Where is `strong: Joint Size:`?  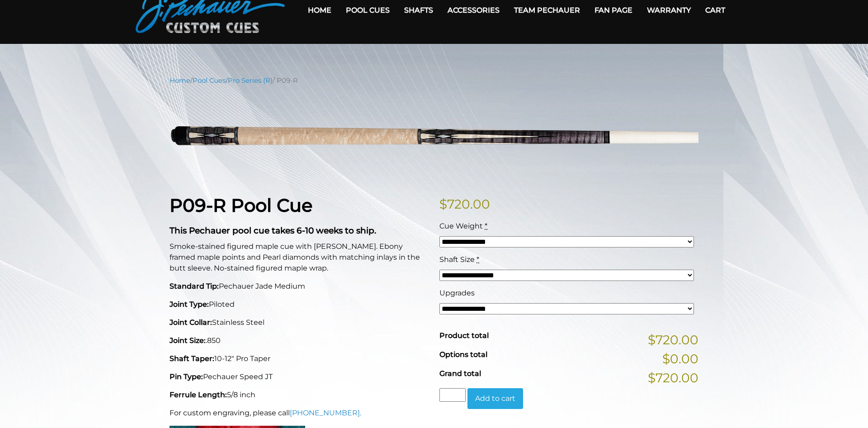 strong: Joint Size: is located at coordinates (187, 340).